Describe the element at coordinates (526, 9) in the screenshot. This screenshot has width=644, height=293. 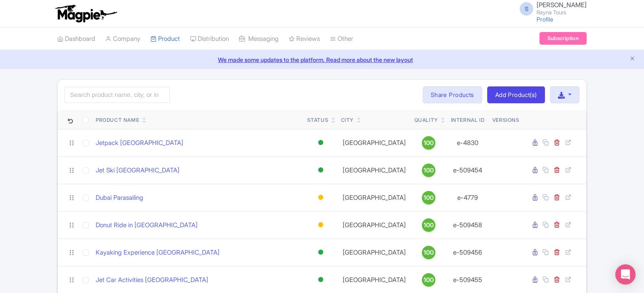
I see `span: S` at that location.